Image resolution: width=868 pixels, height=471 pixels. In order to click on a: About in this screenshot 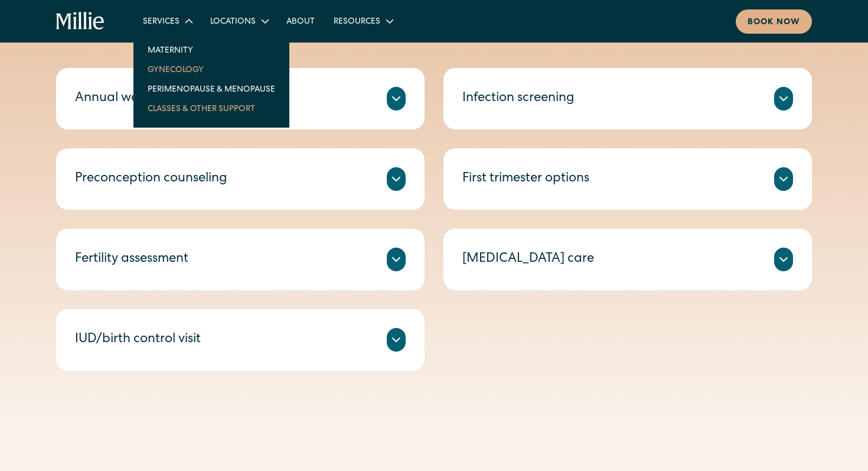, I will do `click(300, 21)`.